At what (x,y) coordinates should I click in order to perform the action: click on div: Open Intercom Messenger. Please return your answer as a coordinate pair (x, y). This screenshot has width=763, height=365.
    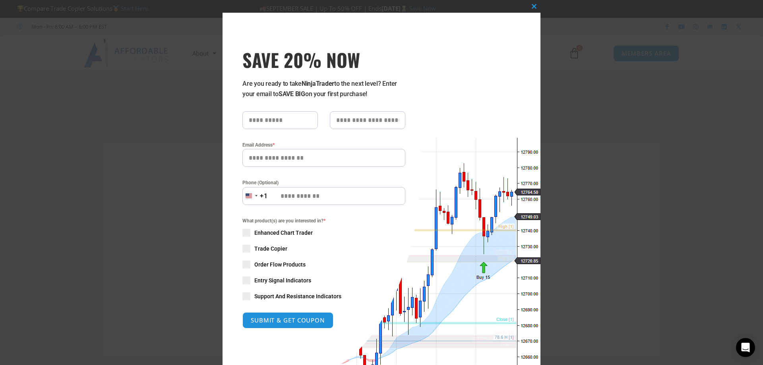
    Looking at the image, I should click on (746, 348).